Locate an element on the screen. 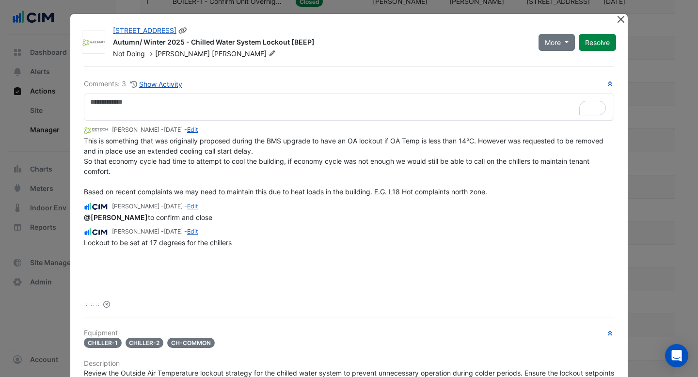  div: Open Intercom Messenger is located at coordinates (677, 356).